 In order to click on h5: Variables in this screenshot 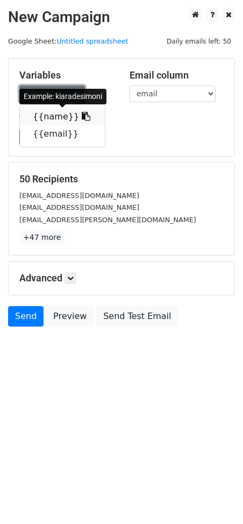, I will do `click(66, 75)`.